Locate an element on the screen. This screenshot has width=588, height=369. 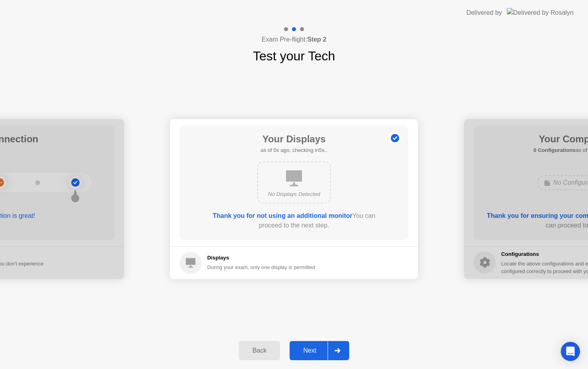
div: Open Intercom Messenger is located at coordinates (571, 351).